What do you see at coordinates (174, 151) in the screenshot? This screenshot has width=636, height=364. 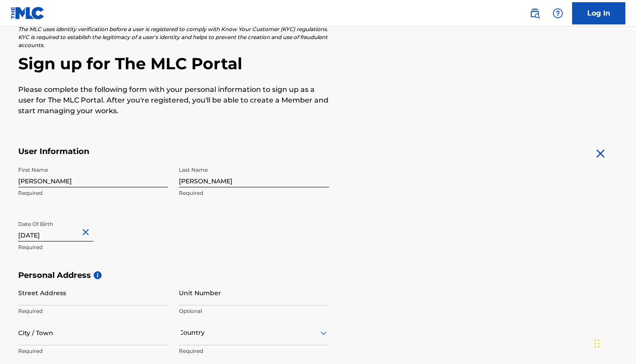 I see `h5: User Information` at bounding box center [174, 151].